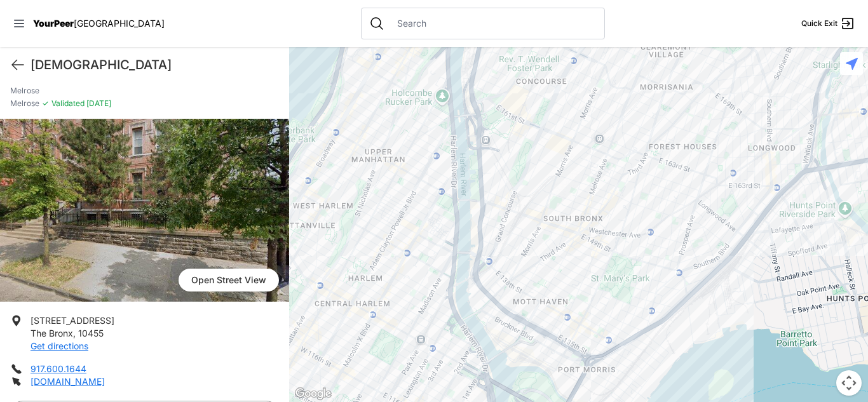  I want to click on span: 10455, so click(91, 332).